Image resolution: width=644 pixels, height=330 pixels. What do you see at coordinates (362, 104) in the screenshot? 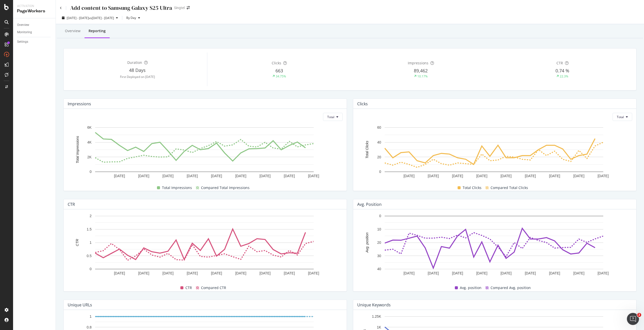
I see `div: Clicks` at bounding box center [362, 104].